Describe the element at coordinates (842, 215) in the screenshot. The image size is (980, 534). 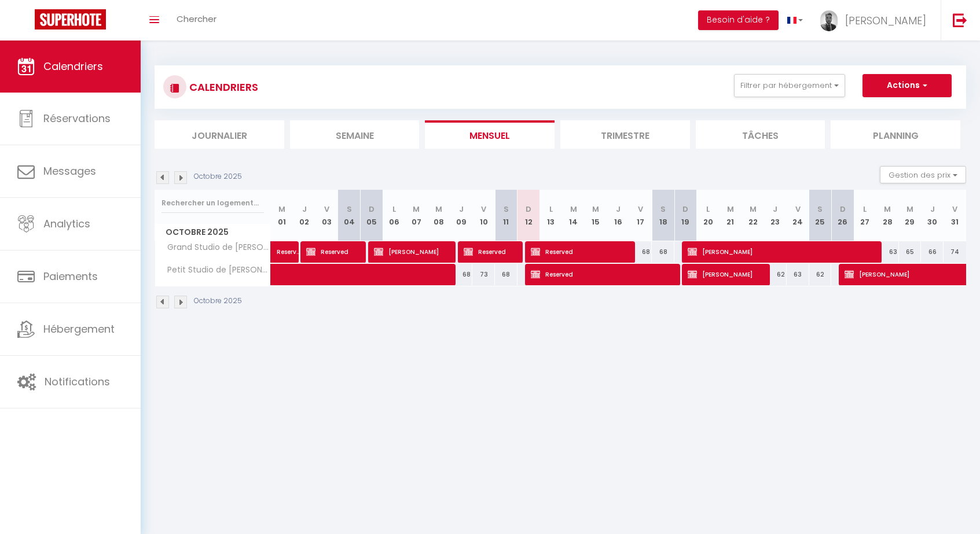
I see `th: 26` at that location.